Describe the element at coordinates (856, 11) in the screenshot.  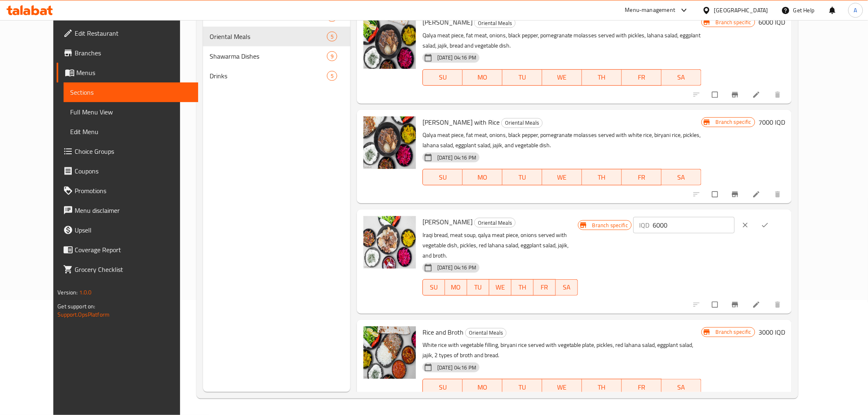
I see `span: A` at that location.